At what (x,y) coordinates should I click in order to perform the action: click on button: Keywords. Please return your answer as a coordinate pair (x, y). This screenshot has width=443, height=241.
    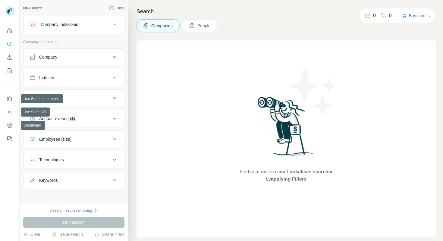
    Looking at the image, I should click on (74, 180).